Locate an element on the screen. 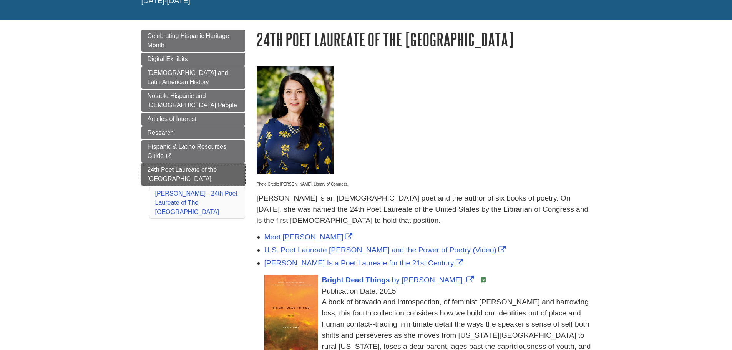 The width and height of the screenshot is (732, 350). a: Hispanic & Latino Resources Guide is located at coordinates (193, 151).